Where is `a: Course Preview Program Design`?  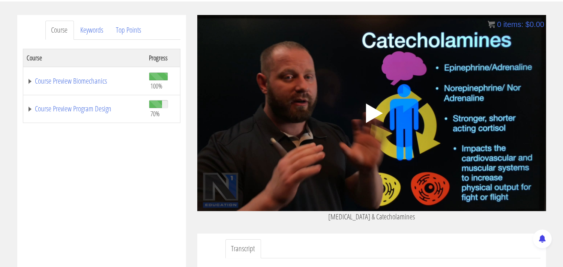
a: Course Preview Program Design is located at coordinates (84, 109).